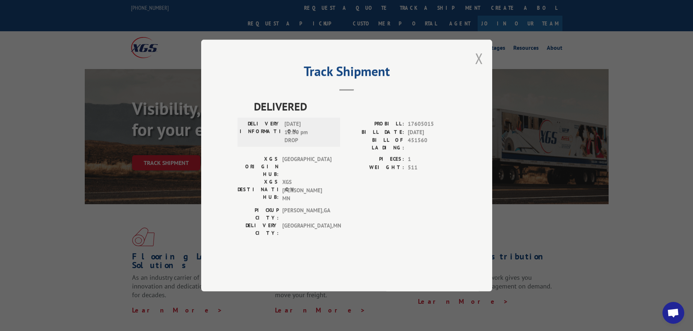 The image size is (693, 331). Describe the element at coordinates (375, 159) in the screenshot. I see `label: PIECES:` at that location.